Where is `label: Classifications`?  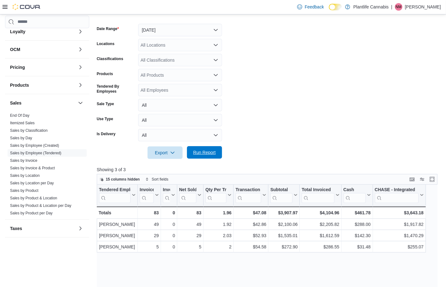 label: Classifications is located at coordinates (110, 59).